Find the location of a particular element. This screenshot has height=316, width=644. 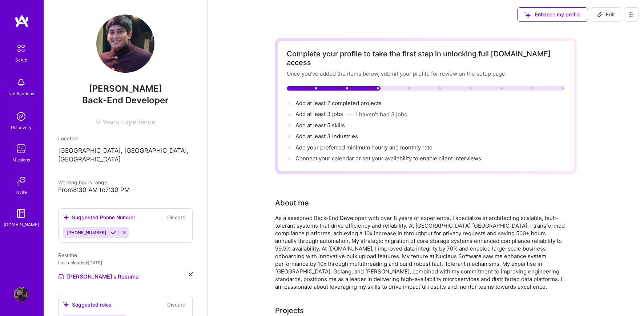

div: Location is located at coordinates (125, 139).